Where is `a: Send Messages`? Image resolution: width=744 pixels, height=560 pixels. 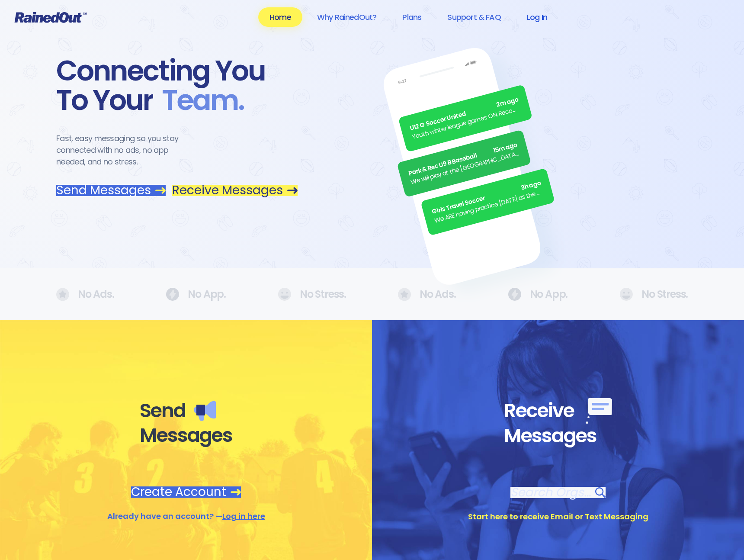
a: Send Messages is located at coordinates (111, 191).